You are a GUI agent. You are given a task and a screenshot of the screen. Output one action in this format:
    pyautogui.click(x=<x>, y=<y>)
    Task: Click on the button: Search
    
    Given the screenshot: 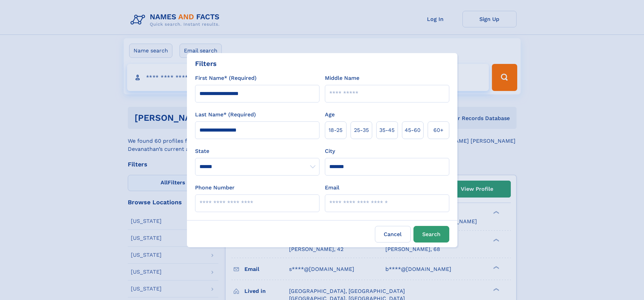 What is the action you would take?
    pyautogui.click(x=432, y=234)
    